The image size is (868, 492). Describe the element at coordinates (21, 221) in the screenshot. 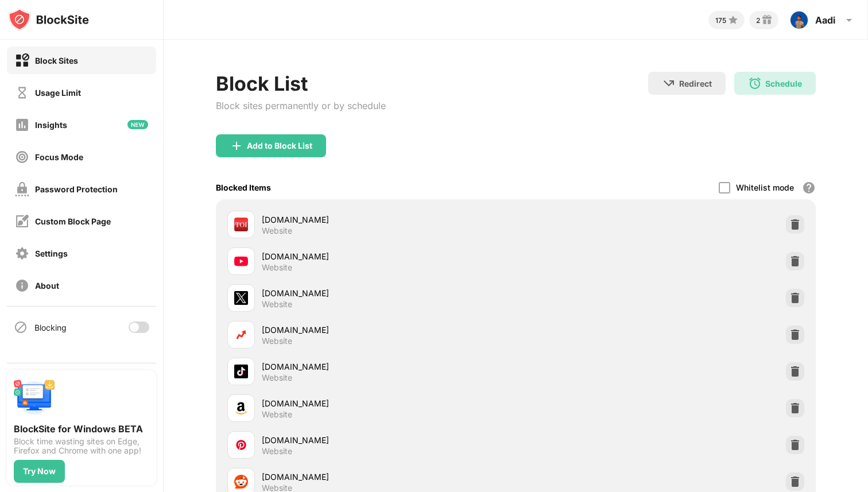

I see `img: customize-block-page-off.svg` at that location.